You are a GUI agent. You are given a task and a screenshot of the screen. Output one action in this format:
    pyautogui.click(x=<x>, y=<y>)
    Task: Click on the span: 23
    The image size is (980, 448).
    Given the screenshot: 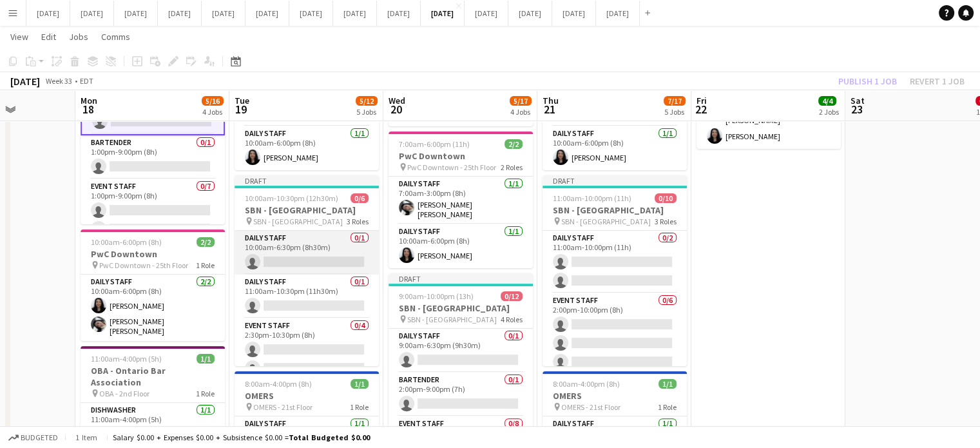 What is the action you would take?
    pyautogui.click(x=856, y=109)
    